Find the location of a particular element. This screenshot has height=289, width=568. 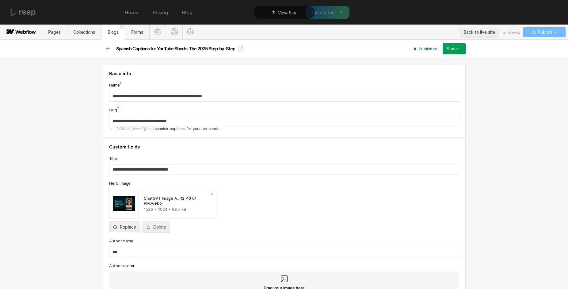

span: View Site is located at coordinates (287, 13).